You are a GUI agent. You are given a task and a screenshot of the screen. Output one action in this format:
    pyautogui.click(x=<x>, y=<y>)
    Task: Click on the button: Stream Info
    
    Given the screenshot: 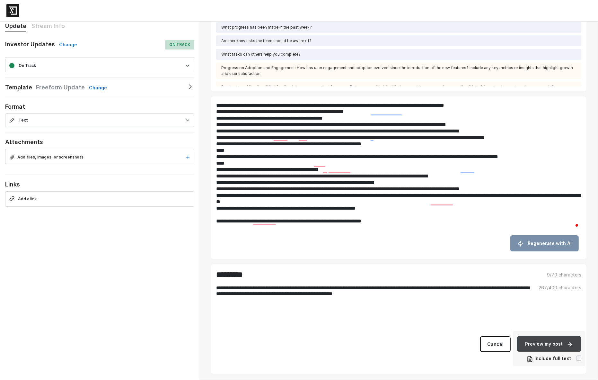 What is the action you would take?
    pyautogui.click(x=48, y=26)
    